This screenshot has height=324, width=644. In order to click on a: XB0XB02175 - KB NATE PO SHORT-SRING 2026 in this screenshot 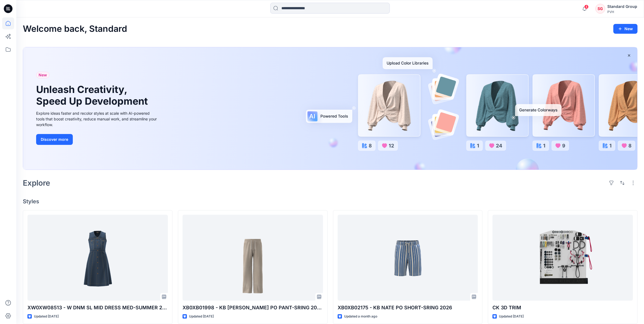, I will do `click(408, 258)`.